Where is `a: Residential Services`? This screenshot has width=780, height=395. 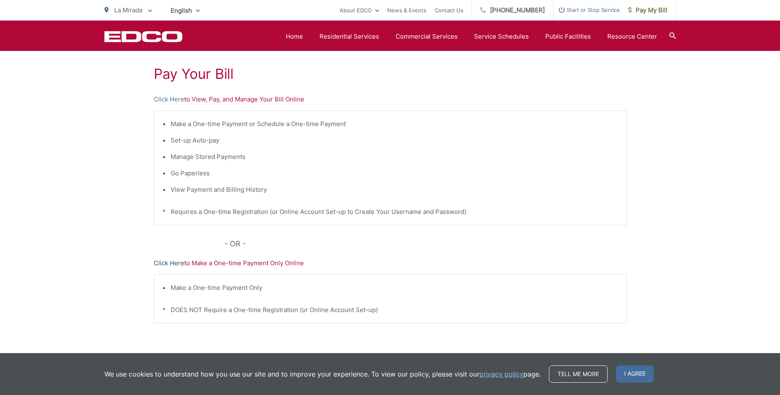
a: Residential Services is located at coordinates (349, 37).